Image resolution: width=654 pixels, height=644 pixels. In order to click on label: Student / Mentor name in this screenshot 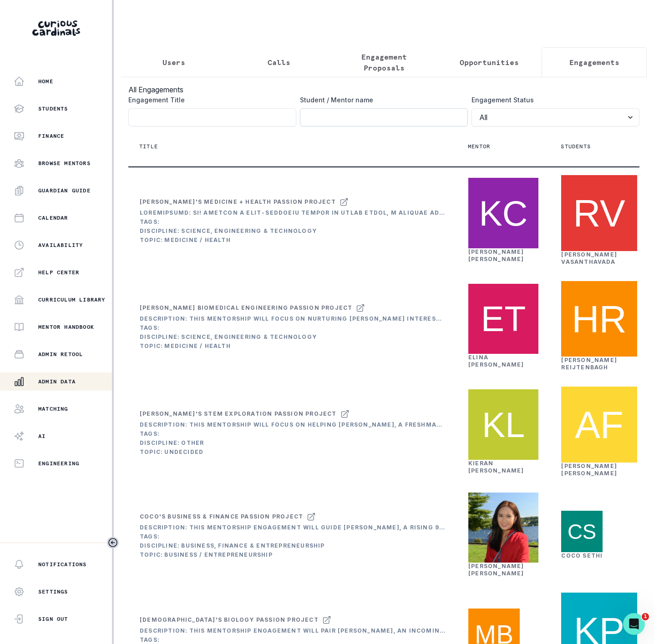, I will do `click(381, 99)`.